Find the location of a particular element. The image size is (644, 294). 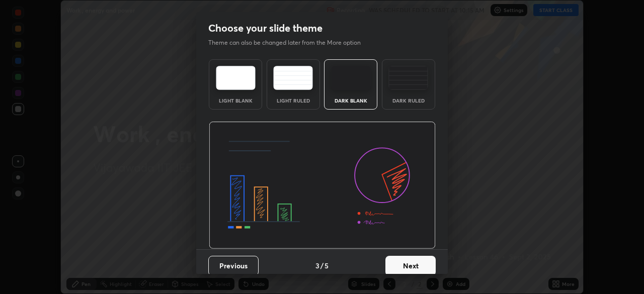

div: Dark Ruled is located at coordinates (409, 101).